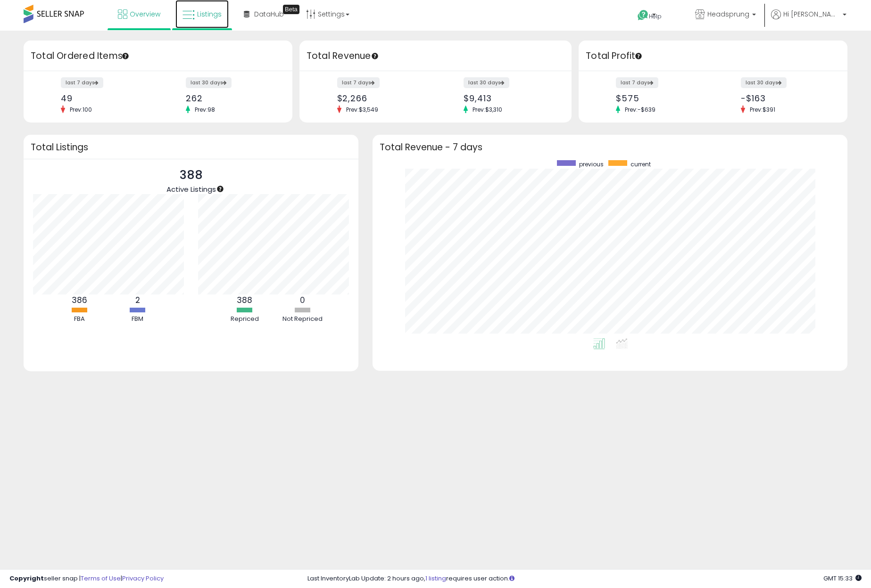 Image resolution: width=871 pixels, height=588 pixels. I want to click on div: $2,266, so click(383, 98).